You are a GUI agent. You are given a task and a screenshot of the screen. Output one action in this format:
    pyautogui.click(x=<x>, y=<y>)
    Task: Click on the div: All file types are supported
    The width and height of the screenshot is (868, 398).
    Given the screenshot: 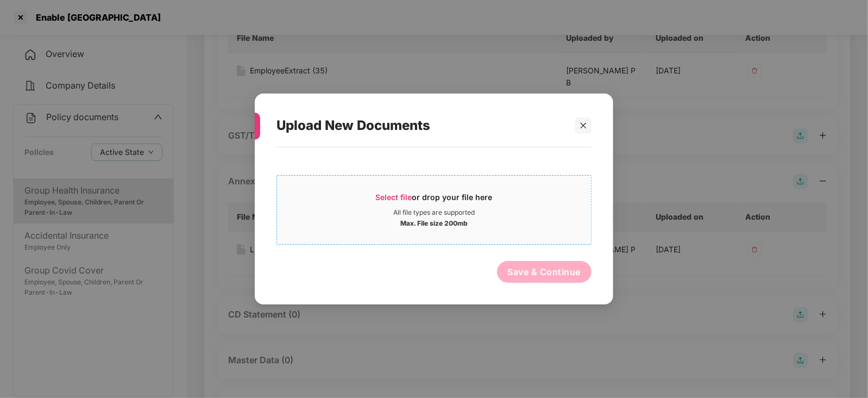 What is the action you would take?
    pyautogui.click(x=434, y=213)
    